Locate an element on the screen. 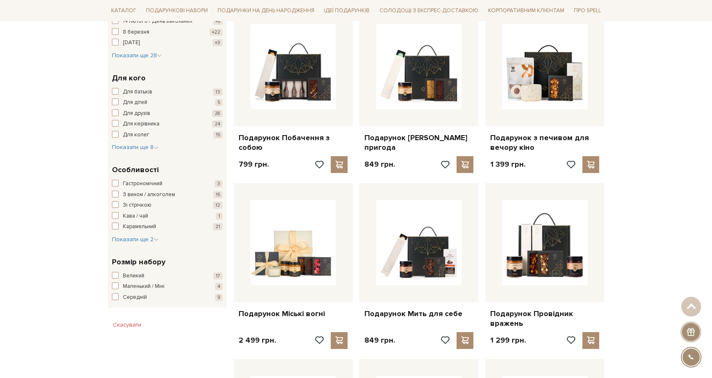 This screenshot has width=712, height=378. span: Для колег is located at coordinates (136, 135).